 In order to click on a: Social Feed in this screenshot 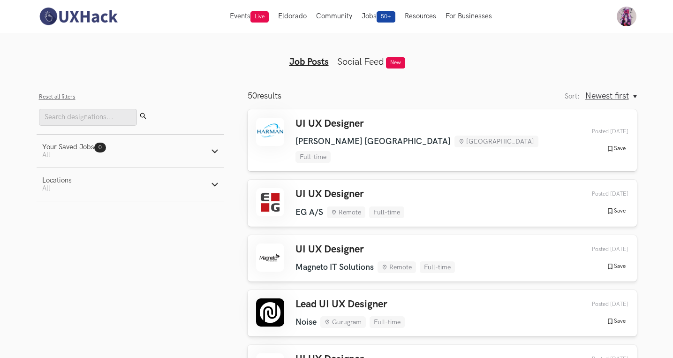, I will do `click(360, 62)`.